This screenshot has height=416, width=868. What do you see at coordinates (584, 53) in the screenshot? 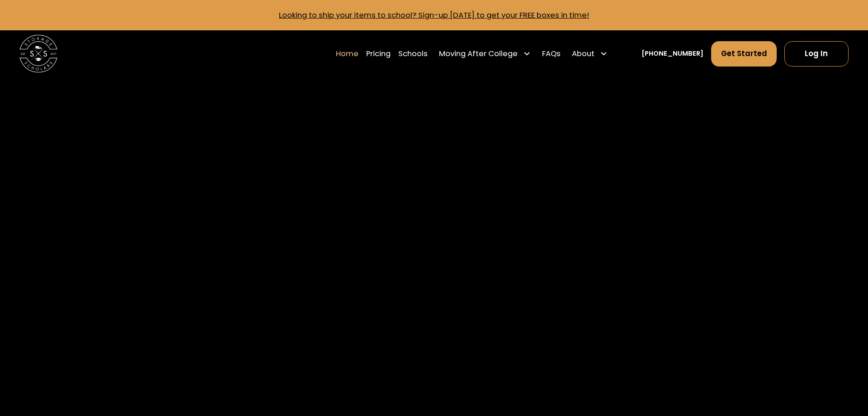
I see `div: About` at bounding box center [584, 53].